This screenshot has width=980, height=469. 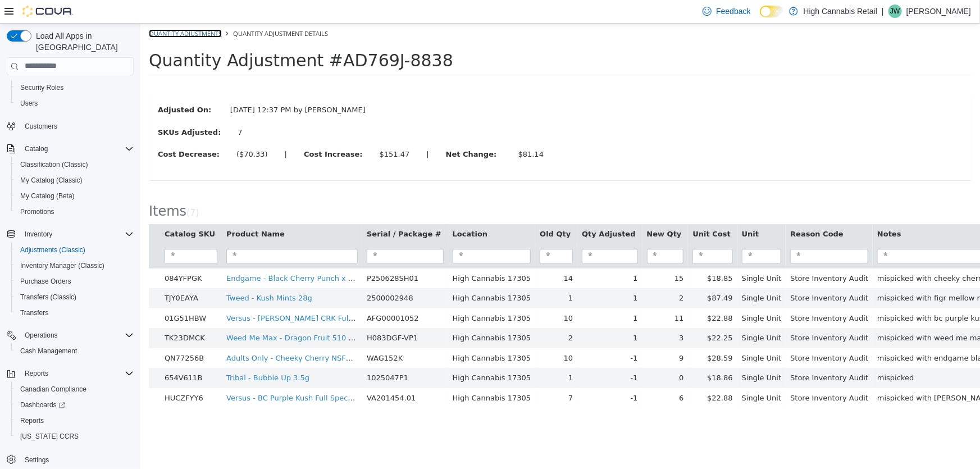 What do you see at coordinates (333, 131) in the screenshot?
I see `label: Net Change:` at bounding box center [333, 131].